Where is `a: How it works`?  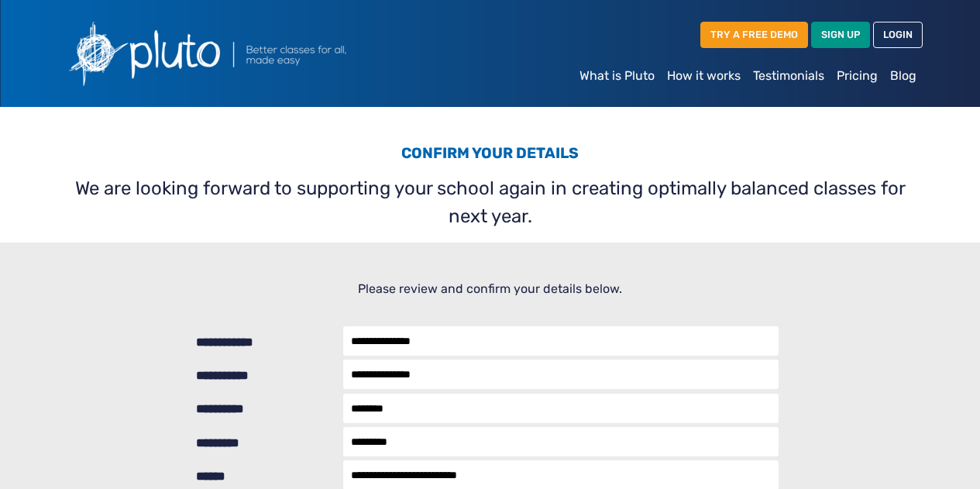
a: How it works is located at coordinates (704, 75).